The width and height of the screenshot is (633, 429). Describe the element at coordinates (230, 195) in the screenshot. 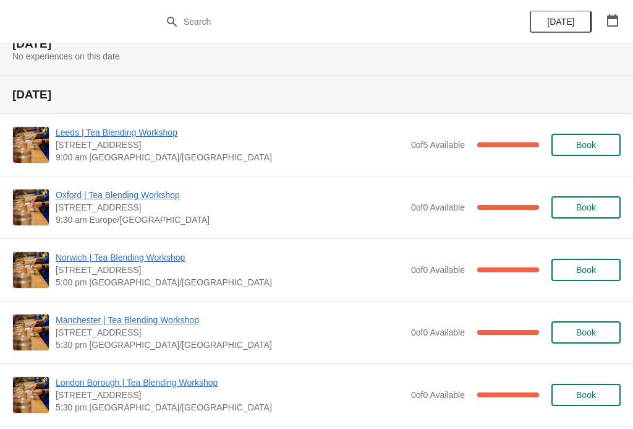

I see `span: Oxford | Tea Blending Workshop` at that location.